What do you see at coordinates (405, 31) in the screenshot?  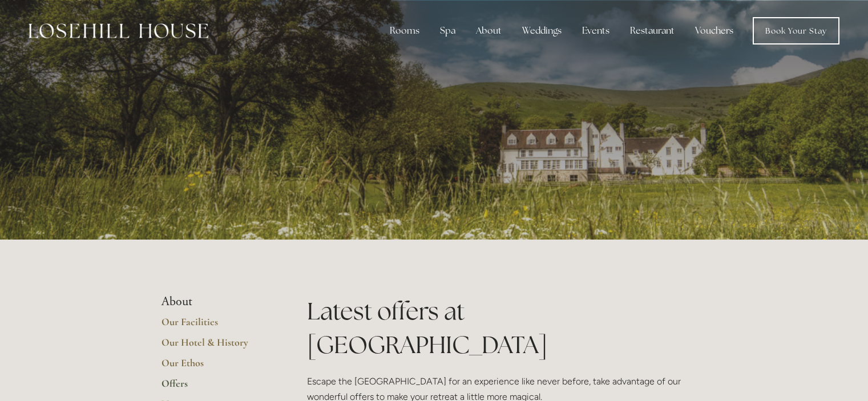 I see `div: Rooms` at bounding box center [405, 31].